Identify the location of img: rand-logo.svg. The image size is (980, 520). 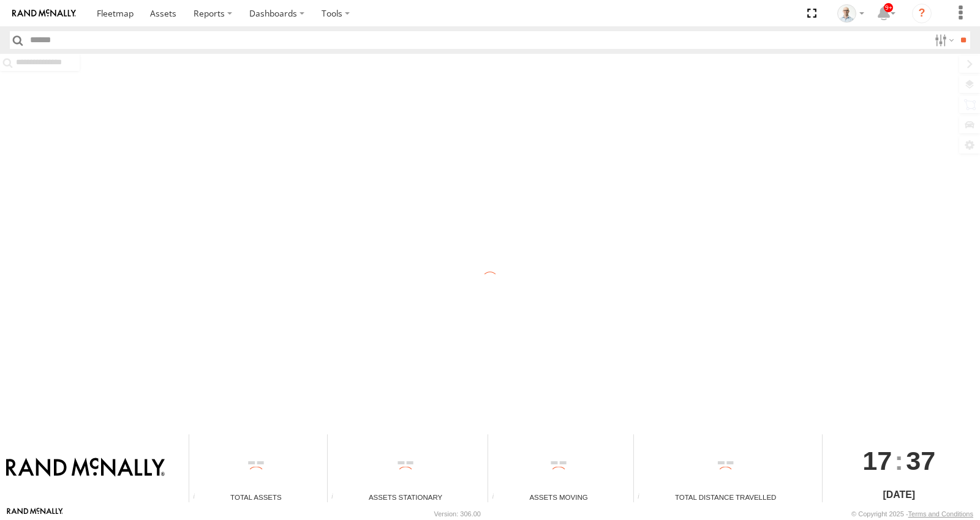
(44, 13).